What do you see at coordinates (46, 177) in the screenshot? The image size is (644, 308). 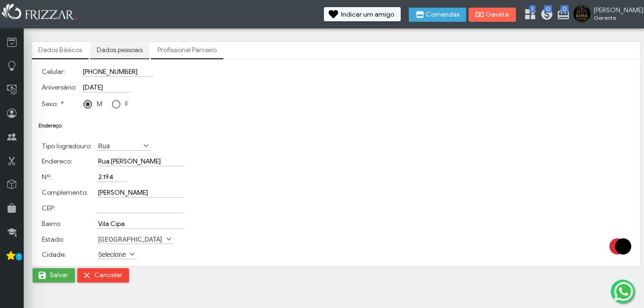 I see `label: Nº:` at bounding box center [46, 177].